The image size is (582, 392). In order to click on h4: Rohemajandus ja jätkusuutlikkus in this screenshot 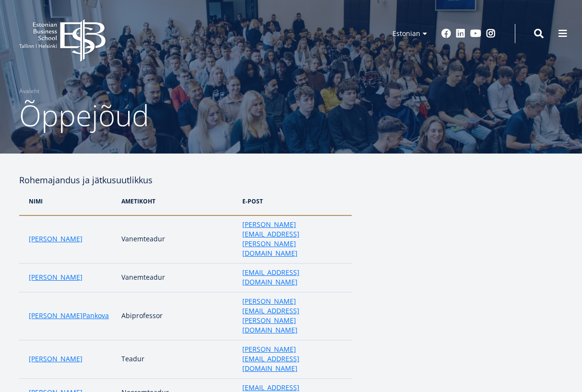, I will do `click(185, 180)`.